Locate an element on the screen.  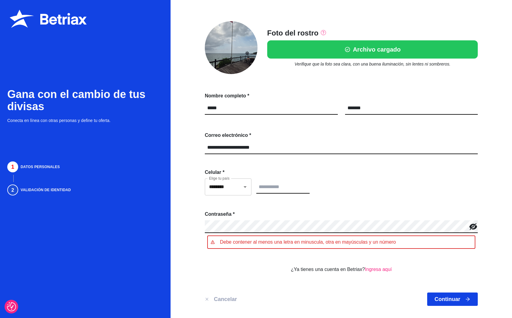
p: Foto del rostro is located at coordinates (293, 33).